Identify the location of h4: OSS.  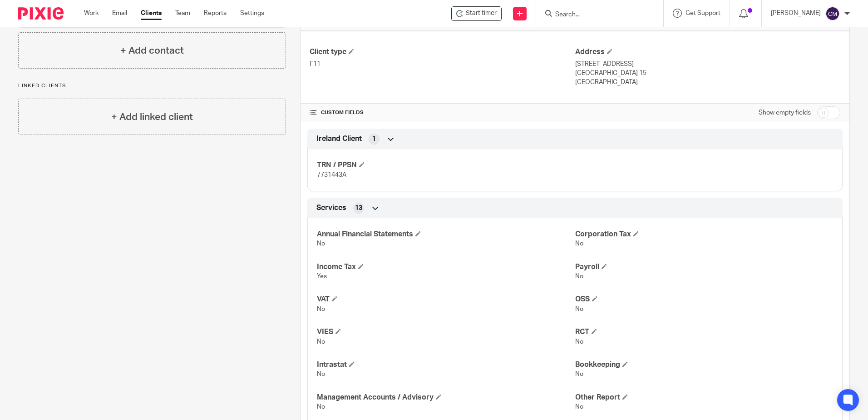
(704, 299).